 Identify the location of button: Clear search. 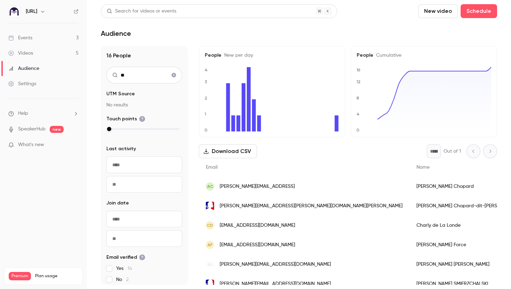
(174, 75).